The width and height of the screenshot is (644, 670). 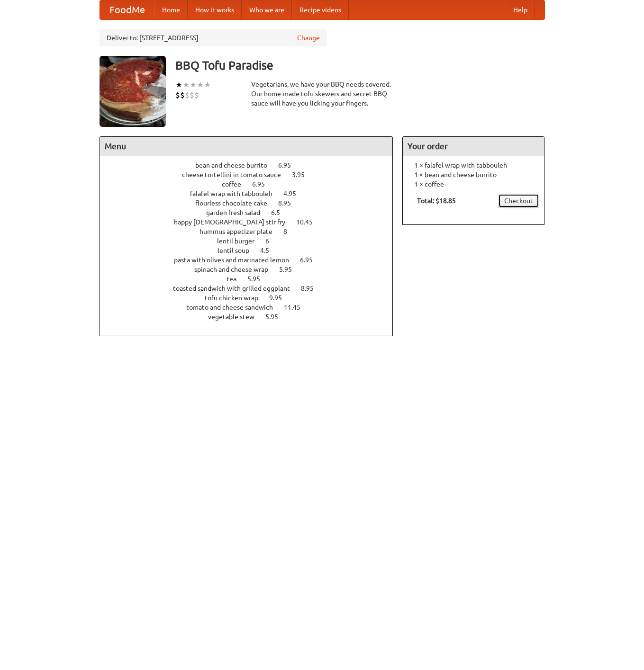 What do you see at coordinates (297, 307) in the screenshot?
I see `span: 11.45` at bounding box center [297, 307].